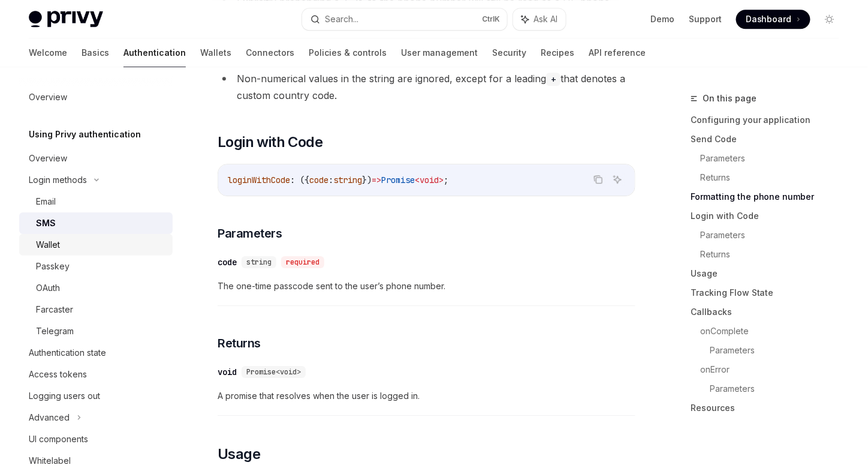  Describe the element at coordinates (57, 374) in the screenshot. I see `div: Access tokens` at that location.